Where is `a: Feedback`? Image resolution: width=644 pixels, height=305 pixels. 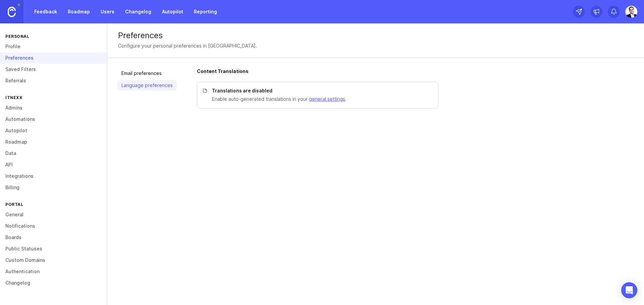 a: Feedback is located at coordinates (45, 12).